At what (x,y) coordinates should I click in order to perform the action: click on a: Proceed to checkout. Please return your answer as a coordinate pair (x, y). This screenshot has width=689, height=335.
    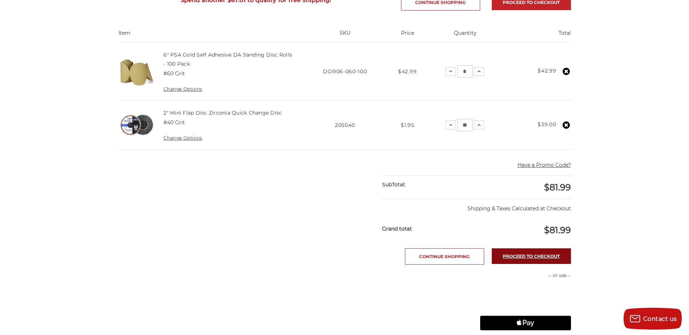
    Looking at the image, I should click on (531, 256).